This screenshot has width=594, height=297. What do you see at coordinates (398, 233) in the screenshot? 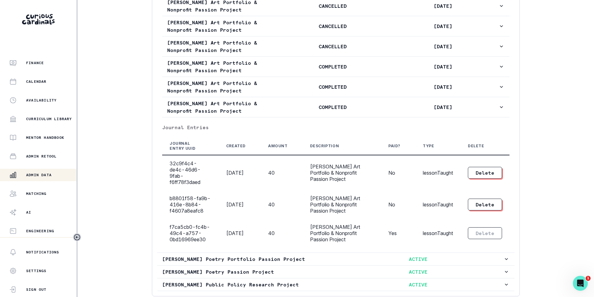
I see `td: Yes` at bounding box center [398, 233].